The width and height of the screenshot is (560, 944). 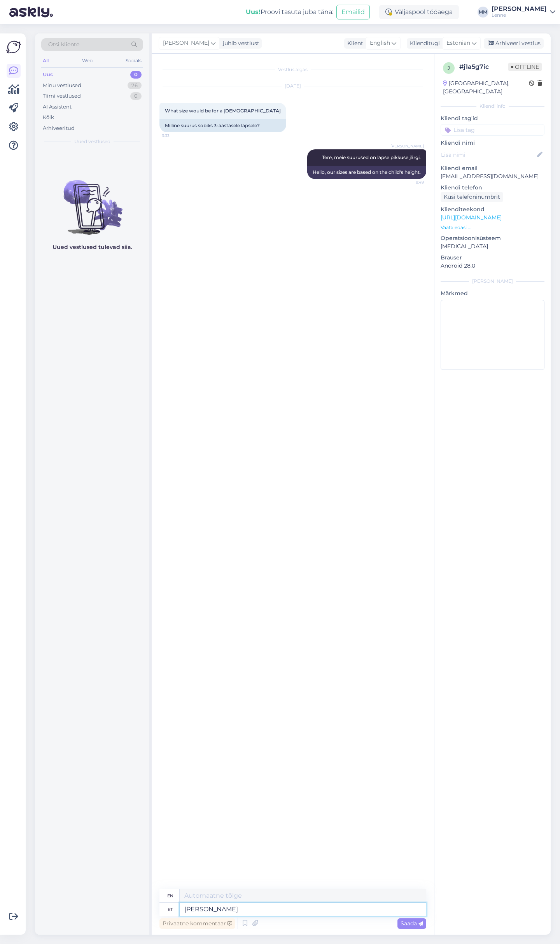 I want to click on div: Kõik, so click(x=48, y=117).